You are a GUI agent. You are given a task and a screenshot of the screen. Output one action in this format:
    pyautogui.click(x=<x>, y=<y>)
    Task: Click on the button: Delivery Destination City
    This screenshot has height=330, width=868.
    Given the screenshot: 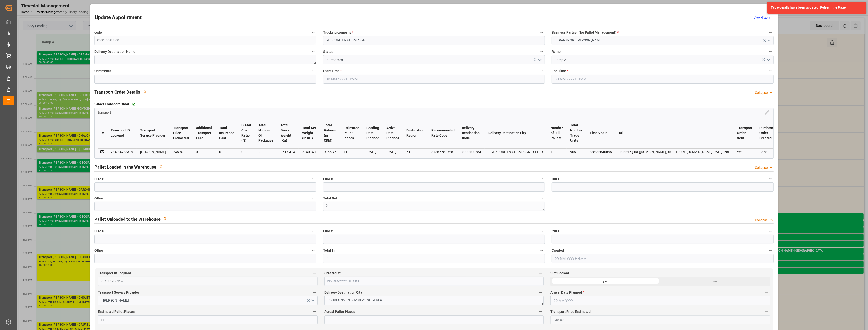 What is the action you would take?
    pyautogui.click(x=541, y=292)
    